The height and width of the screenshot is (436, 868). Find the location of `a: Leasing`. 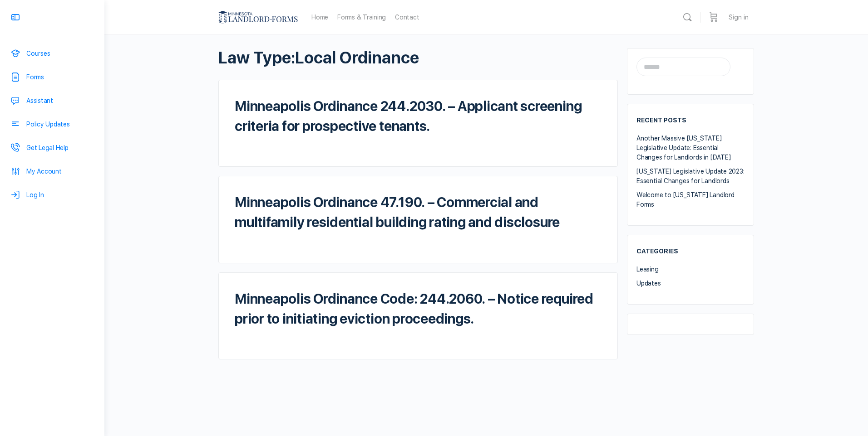

a: Leasing is located at coordinates (648, 269).